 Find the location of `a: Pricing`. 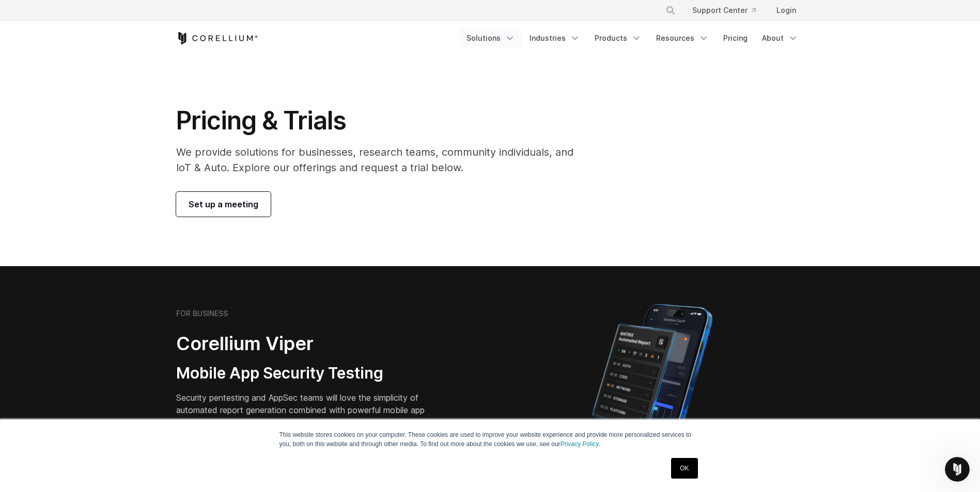

a: Pricing is located at coordinates (735, 38).